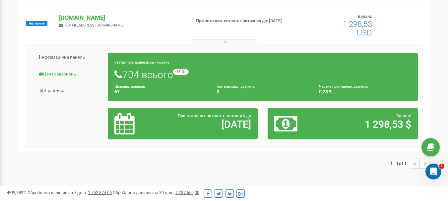 This screenshot has height=201, width=448. Describe the element at coordinates (365, 92) in the screenshot. I see `h4: 0,28 %` at that location.